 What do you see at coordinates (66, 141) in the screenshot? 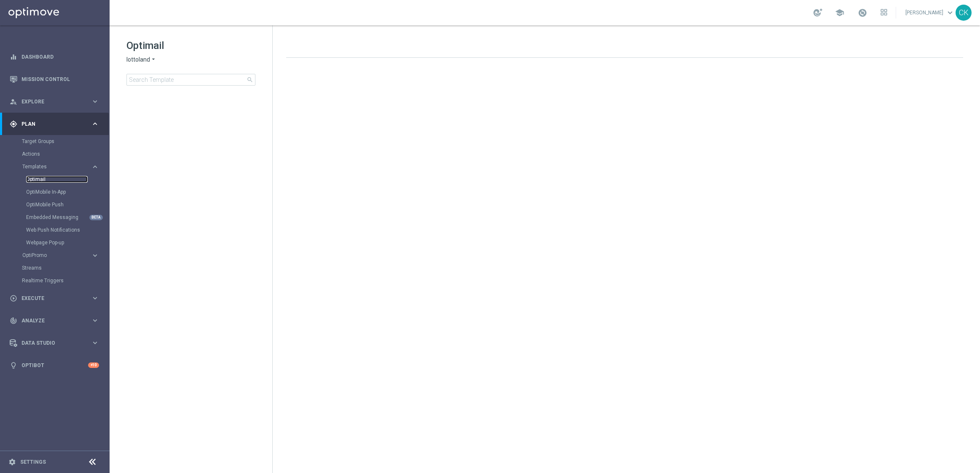
I see `div: Target Groups` at bounding box center [66, 141].